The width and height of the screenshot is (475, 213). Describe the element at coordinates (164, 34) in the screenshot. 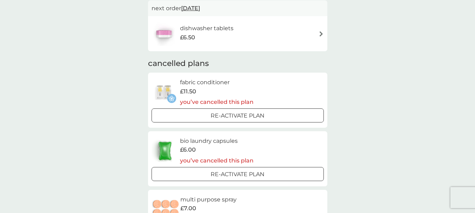

I see `img: dishwasher tablets` at that location.